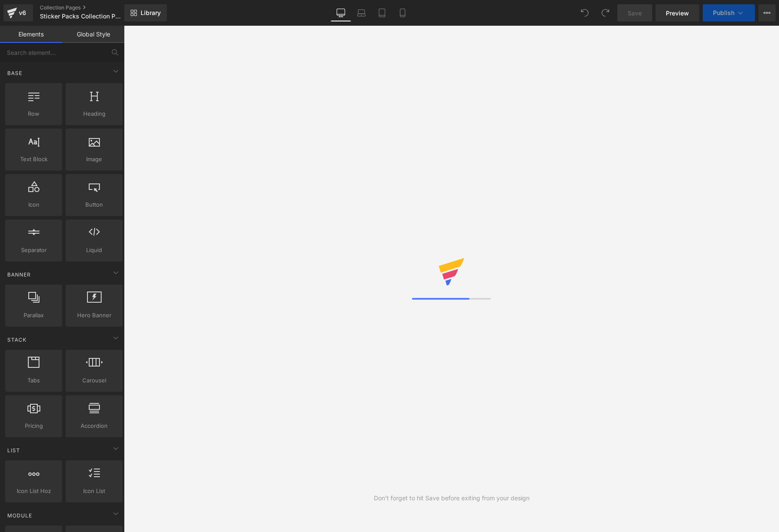 The width and height of the screenshot is (779, 532). What do you see at coordinates (33, 250) in the screenshot?
I see `span: Separator` at bounding box center [33, 250].